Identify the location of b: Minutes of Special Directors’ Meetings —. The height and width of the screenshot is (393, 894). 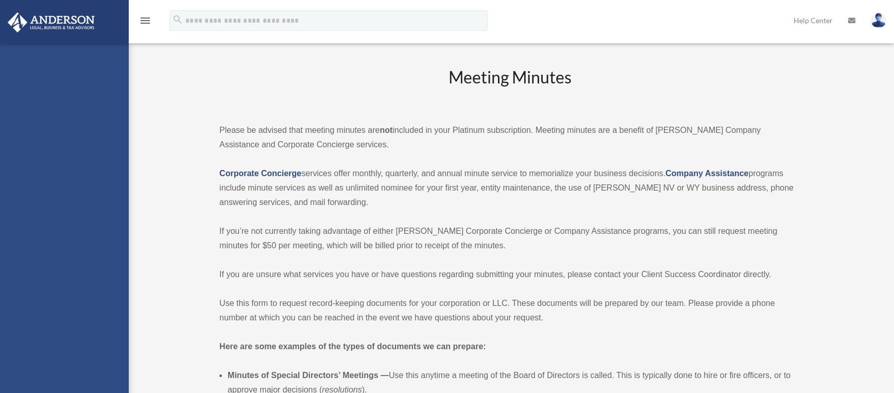
(308, 375).